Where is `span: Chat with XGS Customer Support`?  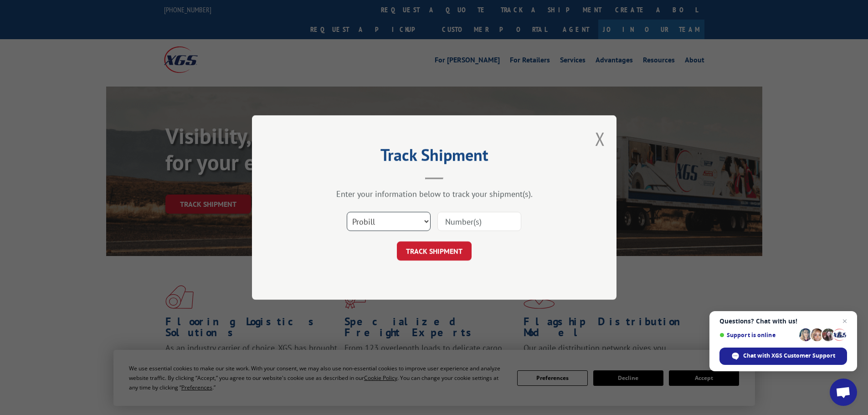
span: Chat with XGS Customer Support is located at coordinates (790, 356).